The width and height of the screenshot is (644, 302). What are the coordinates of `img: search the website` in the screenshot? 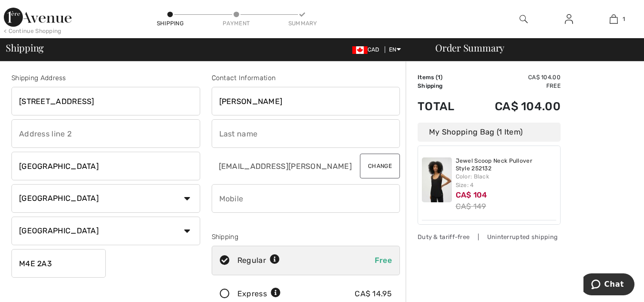 It's located at (523, 19).